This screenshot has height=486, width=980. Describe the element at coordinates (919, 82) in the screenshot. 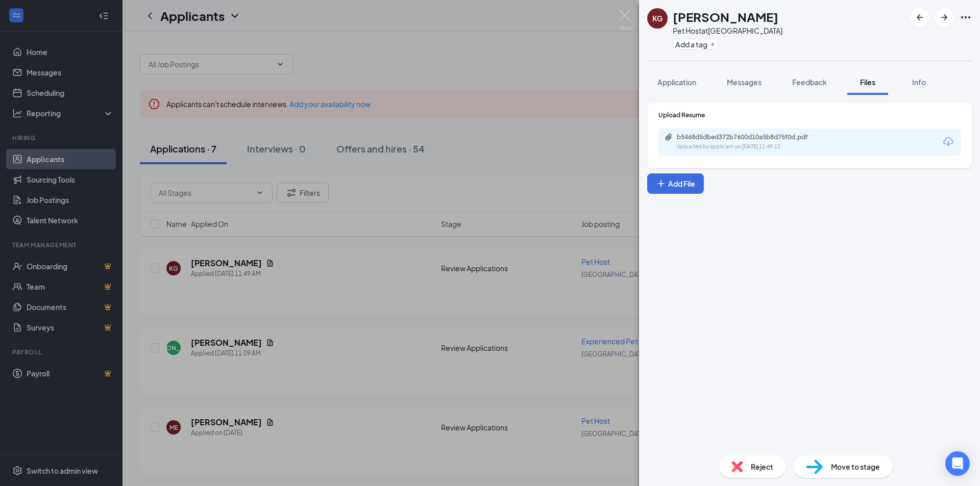

I see `span: Info` at that location.